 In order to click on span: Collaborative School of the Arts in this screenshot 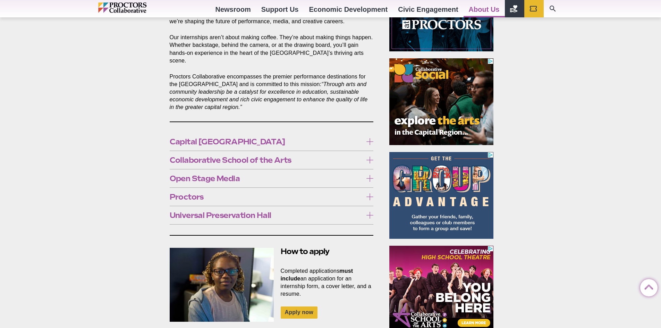, I will do `click(266, 160)`.